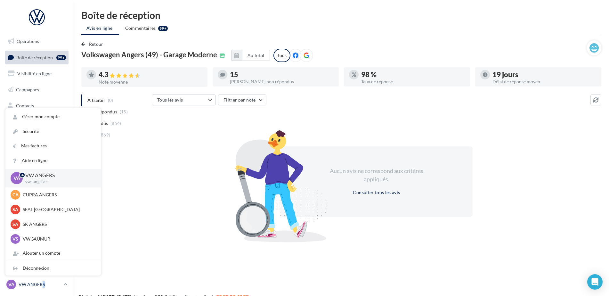  Describe the element at coordinates (37, 137) in the screenshot. I see `a: Calendrier` at that location.